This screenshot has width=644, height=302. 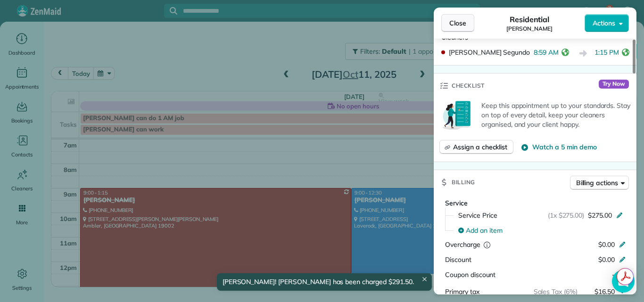 What do you see at coordinates (480, 147) in the screenshot?
I see `span: Assign a checklist` at bounding box center [480, 147].